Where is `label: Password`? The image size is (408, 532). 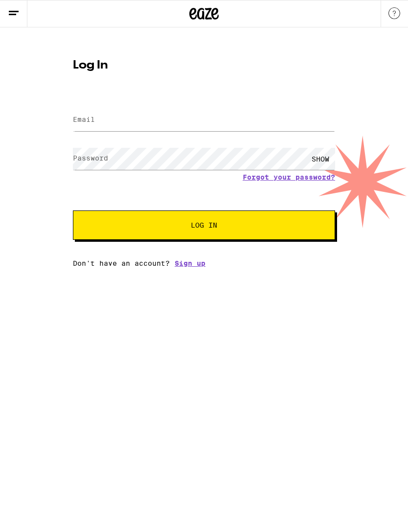 label: Password is located at coordinates (91, 158).